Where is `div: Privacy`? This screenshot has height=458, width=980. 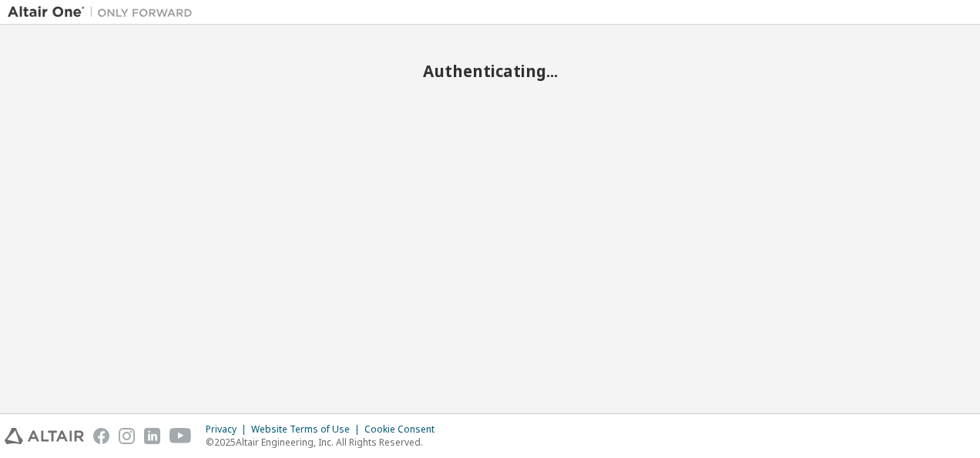
div: Privacy is located at coordinates (228, 429).